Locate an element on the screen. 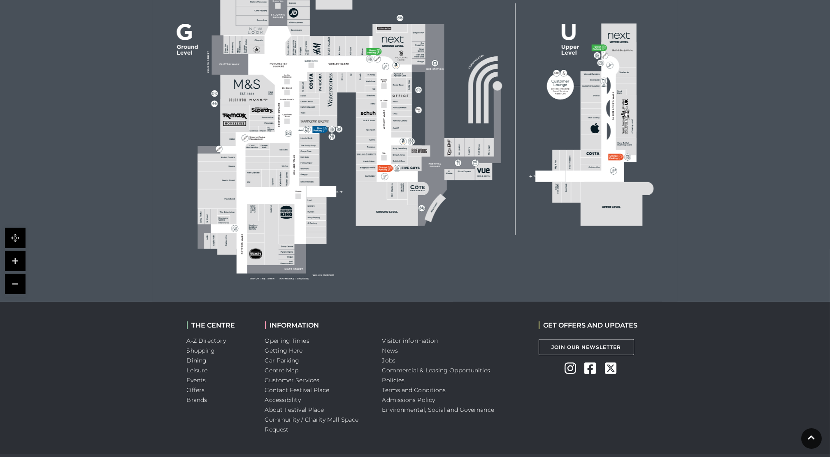  a: Commercial & Leasing Opportunities is located at coordinates (436, 371).